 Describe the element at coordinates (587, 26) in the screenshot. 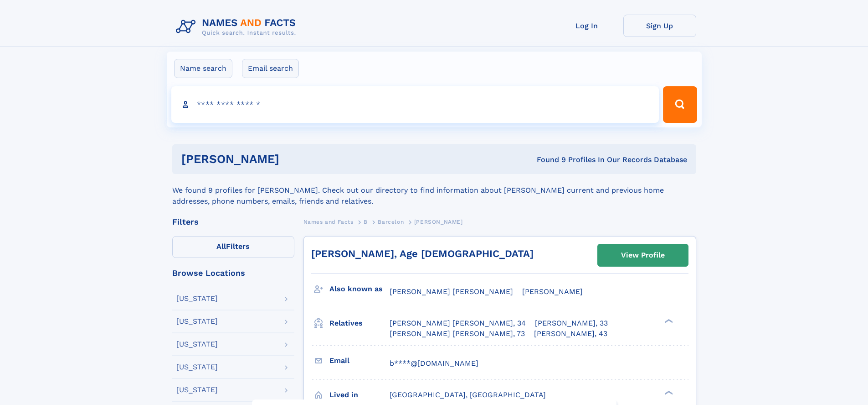

I see `a: Log In` at that location.